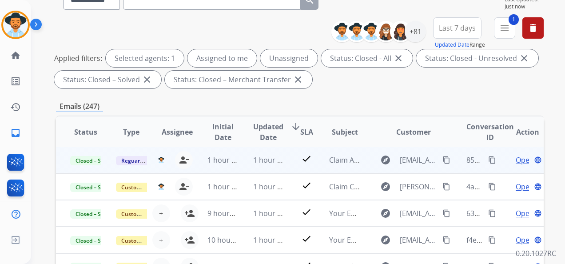  I want to click on span: Conversation ID, so click(490, 132).